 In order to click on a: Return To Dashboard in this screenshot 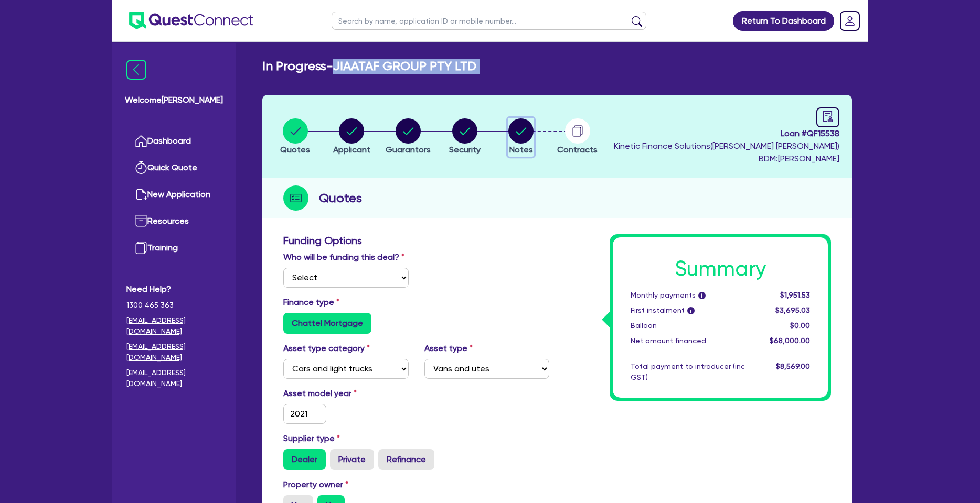, I will do `click(783, 21)`.